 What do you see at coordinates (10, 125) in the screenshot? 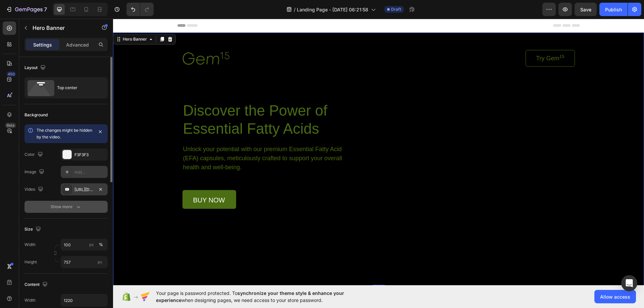
I see `div: Beta` at bounding box center [10, 125].